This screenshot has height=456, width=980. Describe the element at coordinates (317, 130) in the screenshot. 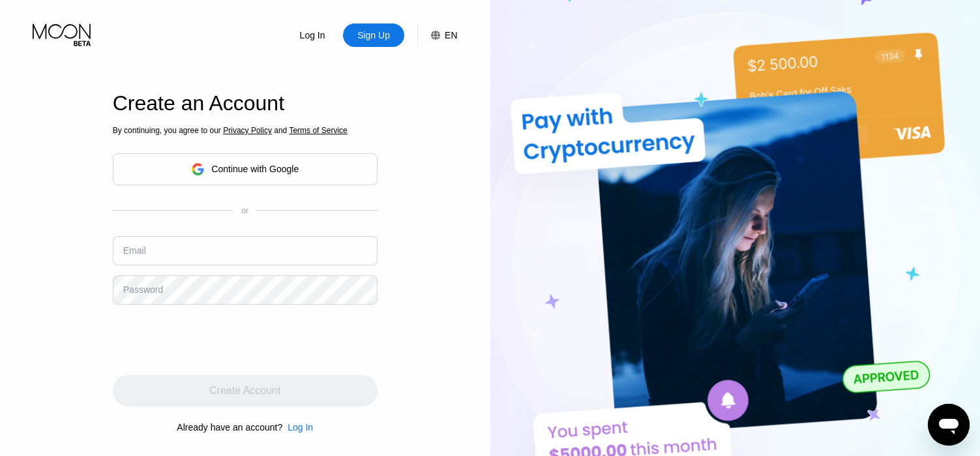

I see `span: Terms of Service` at that location.